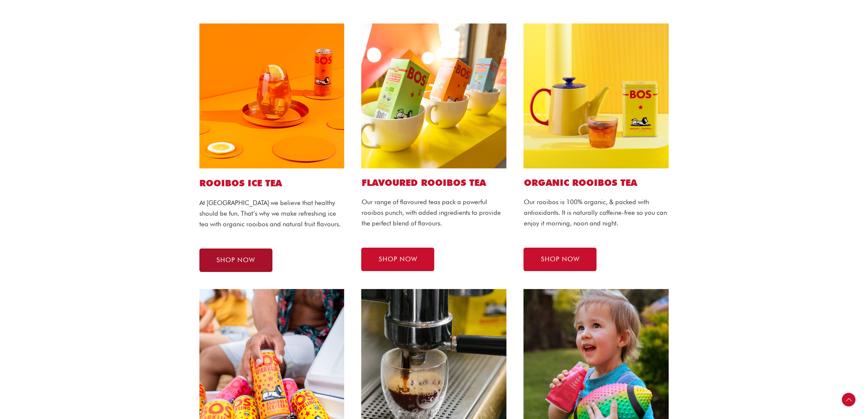  What do you see at coordinates (434, 213) in the screenshot?
I see `p: Our range of flavoured teas pack a powerful rooibos punch, with added ingredients to provide the ...` at bounding box center [434, 213].